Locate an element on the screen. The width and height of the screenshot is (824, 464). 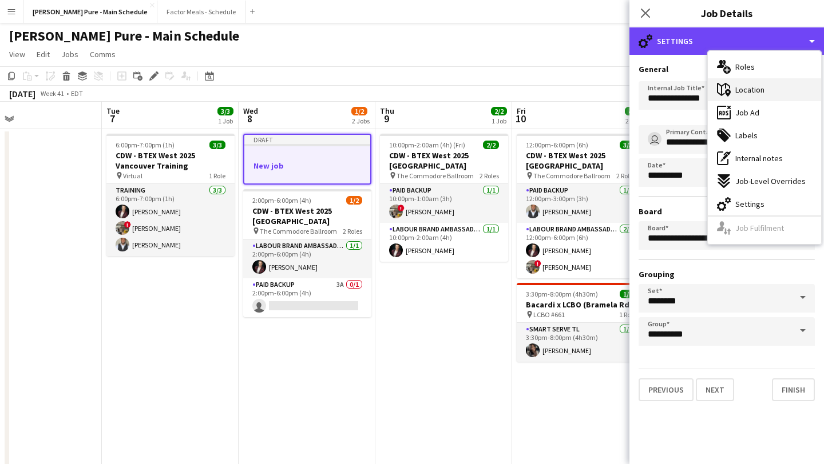
a: Edit is located at coordinates (43, 54).